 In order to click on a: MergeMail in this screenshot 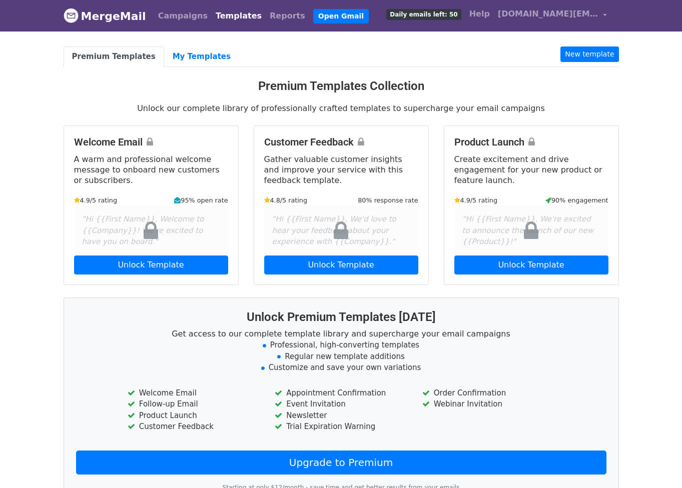, I will do `click(105, 16)`.